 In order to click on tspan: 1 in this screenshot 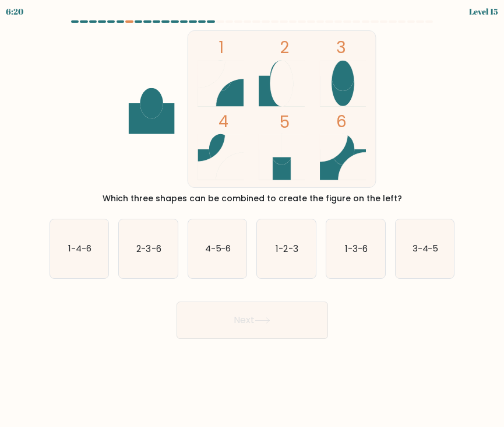, I will do `click(221, 47)`.